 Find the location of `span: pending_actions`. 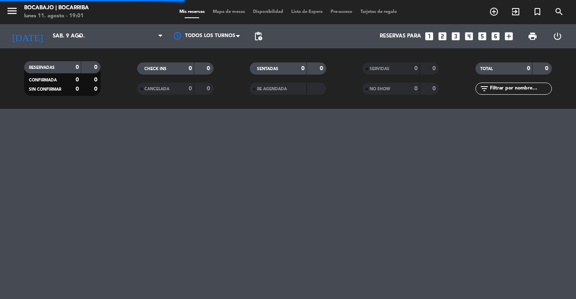

span: pending_actions is located at coordinates (258, 36).